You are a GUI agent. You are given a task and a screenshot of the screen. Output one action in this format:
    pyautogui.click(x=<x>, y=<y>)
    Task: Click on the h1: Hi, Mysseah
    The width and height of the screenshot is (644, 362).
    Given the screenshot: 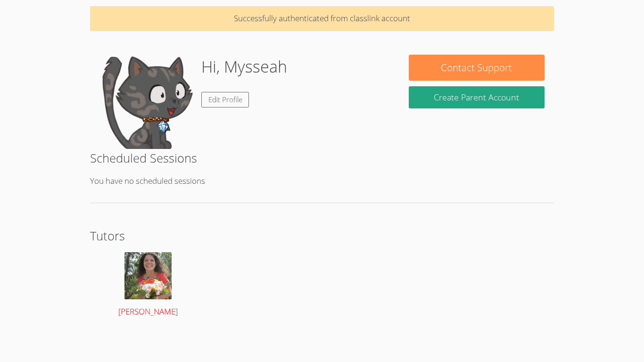 What is the action you would take?
    pyautogui.click(x=244, y=66)
    